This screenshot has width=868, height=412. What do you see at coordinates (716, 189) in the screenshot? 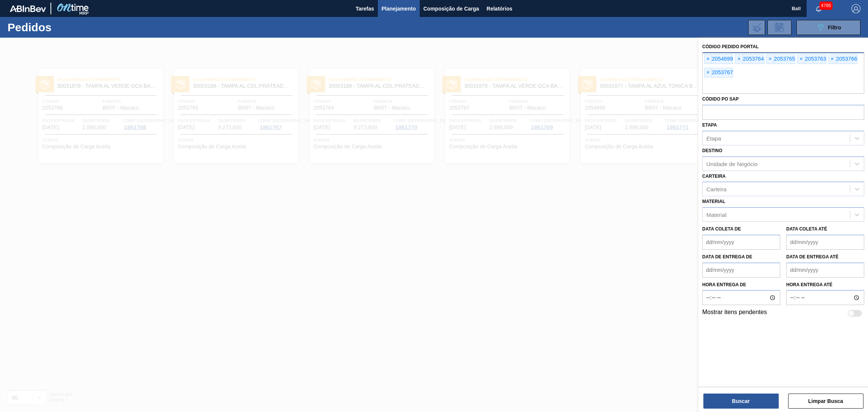
I see `div: Carteira` at bounding box center [716, 189].